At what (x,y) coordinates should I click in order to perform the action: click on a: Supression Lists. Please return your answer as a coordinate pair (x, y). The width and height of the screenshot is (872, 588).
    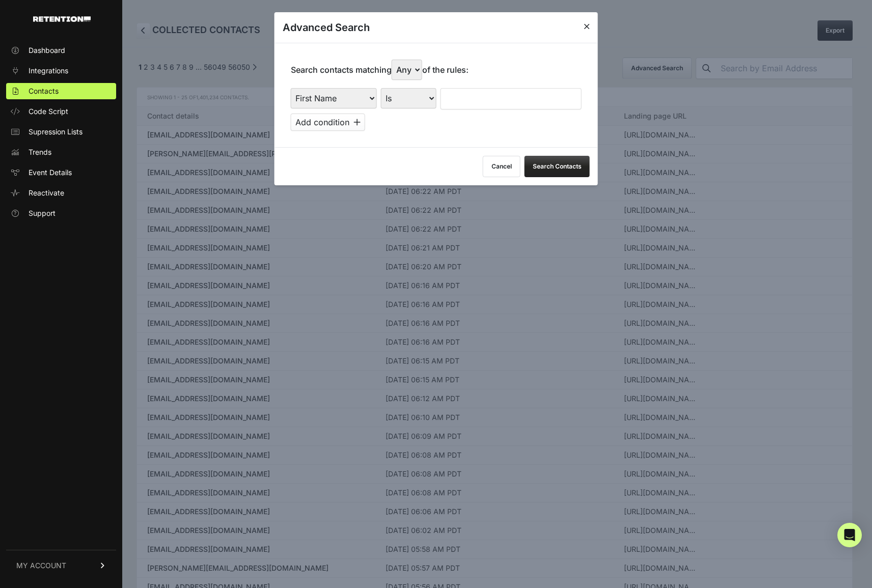
    Looking at the image, I should click on (62, 132).